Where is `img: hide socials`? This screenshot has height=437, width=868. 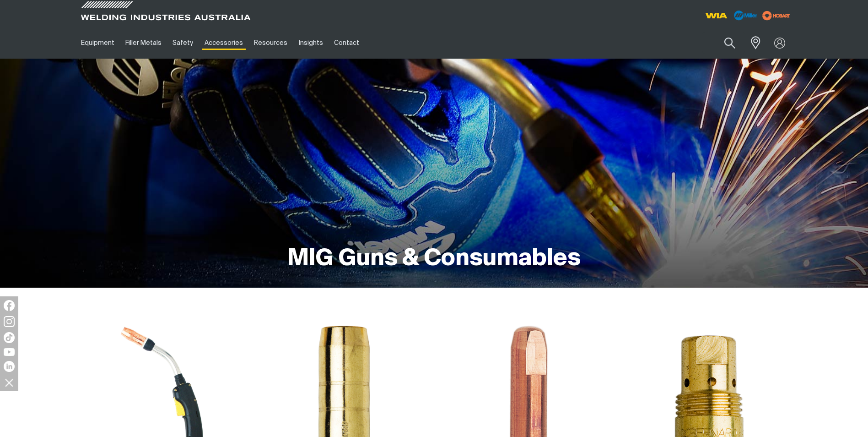
img: hide socials is located at coordinates (9, 382).